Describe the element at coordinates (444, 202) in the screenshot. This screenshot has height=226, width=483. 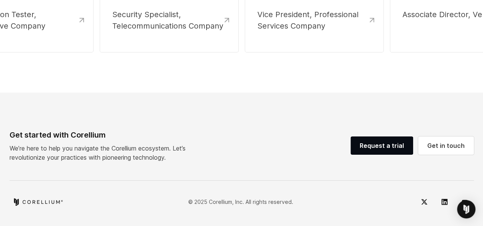
I see `a: LinkedIn` at that location.